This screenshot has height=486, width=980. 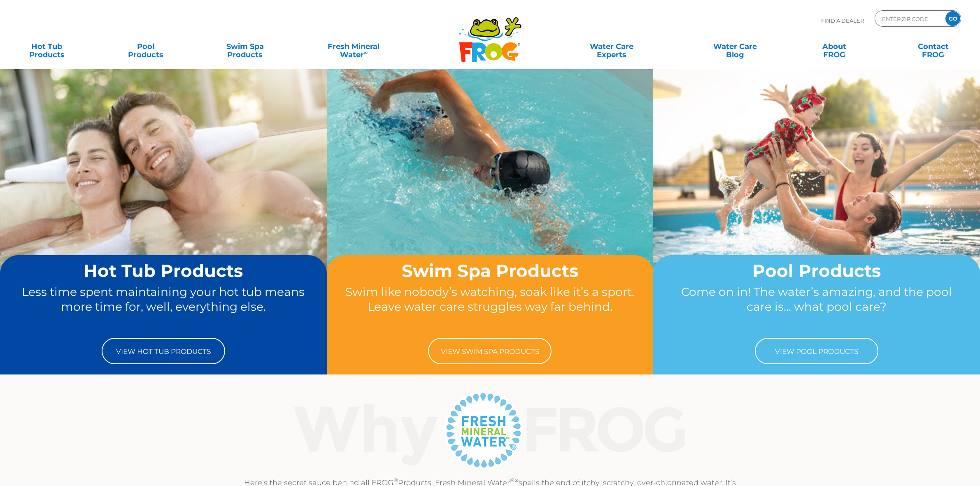 What do you see at coordinates (490, 307) in the screenshot?
I see `p: Swim like nobody’s watching, soak like it’s a sport. Leave water care struggles way far behind.` at bounding box center [490, 307].